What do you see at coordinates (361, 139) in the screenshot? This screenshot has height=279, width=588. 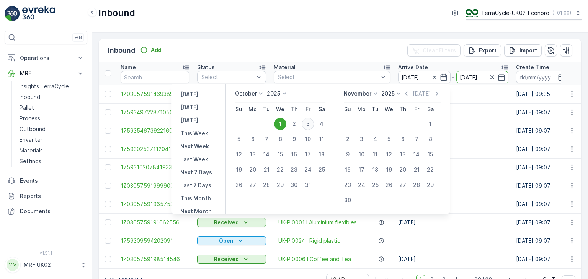 I see `div: 3` at bounding box center [361, 139].